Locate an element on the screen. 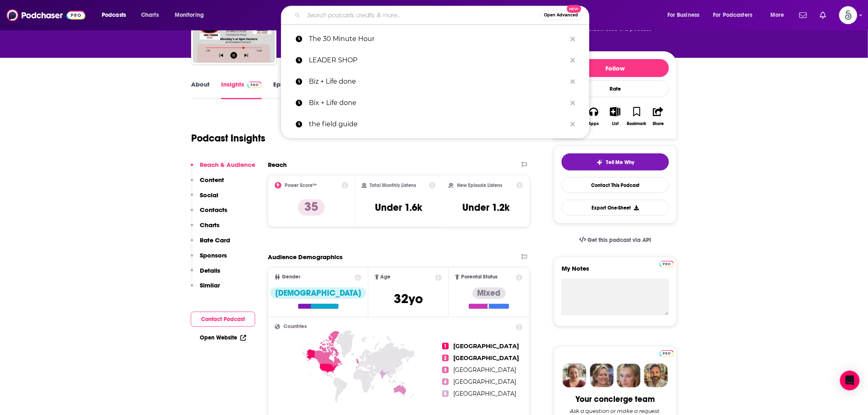  a: Episodes397 is located at coordinates (293, 90).